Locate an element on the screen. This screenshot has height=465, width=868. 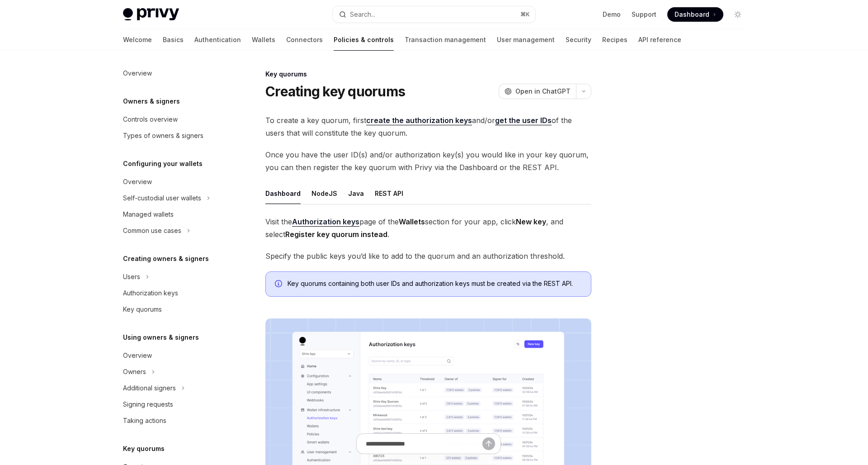
a: Support is located at coordinates (644, 15).